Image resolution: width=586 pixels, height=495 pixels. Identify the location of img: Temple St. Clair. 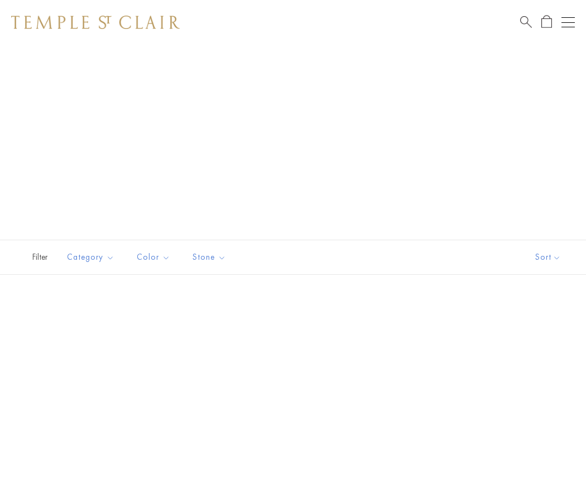
(95, 22).